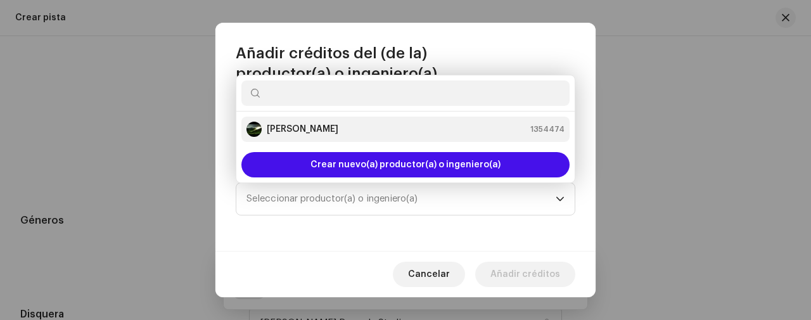  What do you see at coordinates (405, 129) in the screenshot?
I see `li: Gregory Minaya` at bounding box center [405, 129].